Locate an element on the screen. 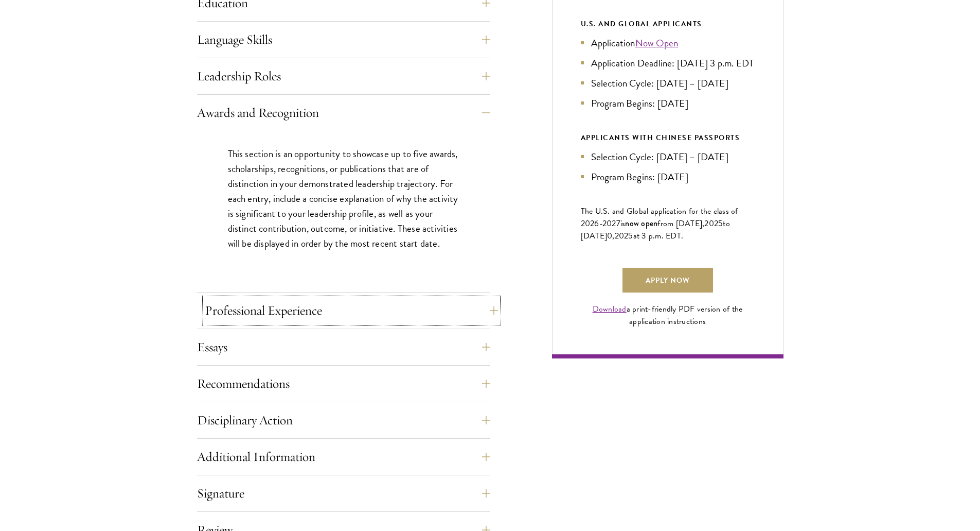 Image resolution: width=980 pixels, height=531 pixels. button: Recommendations is located at coordinates (343, 384).